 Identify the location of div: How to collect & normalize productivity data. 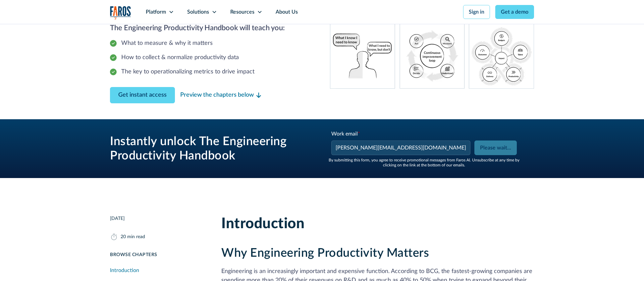
(180, 58).